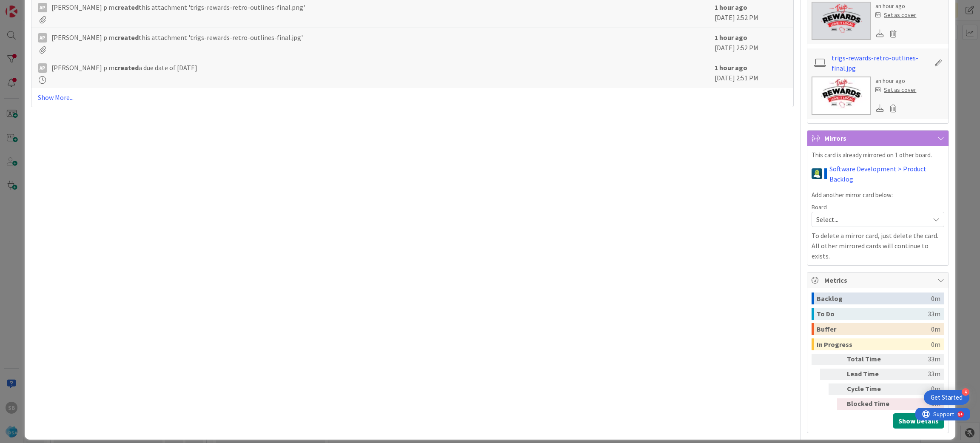 The image size is (980, 443). What do you see at coordinates (946, 397) in the screenshot?
I see `div: Open Get Started checklist, remaining modules: 4` at bounding box center [946, 397].